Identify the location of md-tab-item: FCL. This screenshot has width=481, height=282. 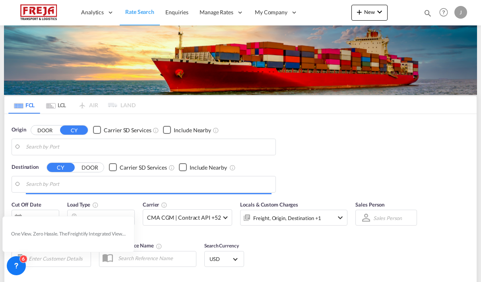
(24, 105).